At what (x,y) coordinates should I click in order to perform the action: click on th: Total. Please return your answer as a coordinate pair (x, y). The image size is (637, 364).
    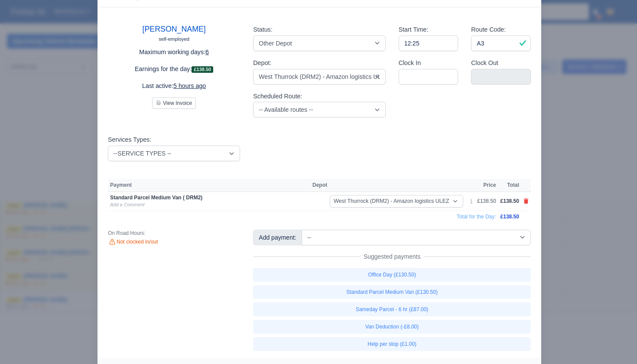
    Looking at the image, I should click on (510, 185).